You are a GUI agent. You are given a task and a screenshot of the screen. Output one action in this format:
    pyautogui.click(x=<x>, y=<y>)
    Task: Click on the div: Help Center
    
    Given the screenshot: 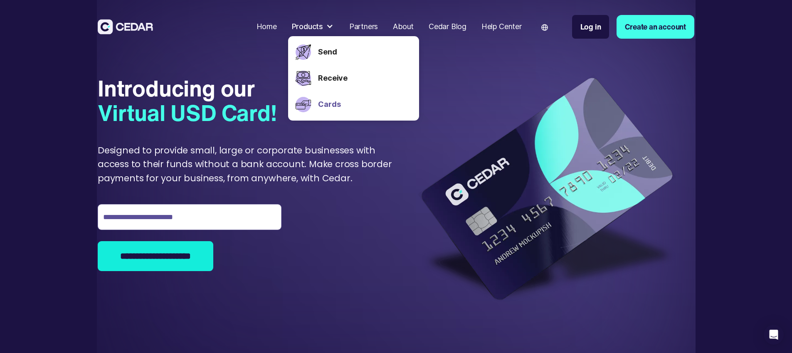 What is the action you would take?
    pyautogui.click(x=502, y=27)
    